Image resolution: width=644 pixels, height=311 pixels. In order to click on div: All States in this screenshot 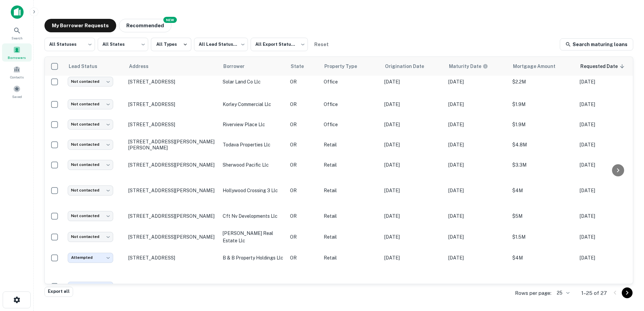, I will do `click(123, 44)`.